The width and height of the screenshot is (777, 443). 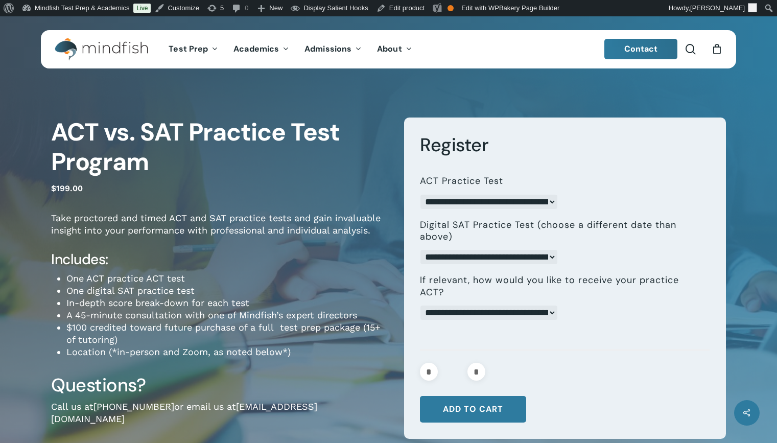 I want to click on span: About, so click(x=389, y=49).